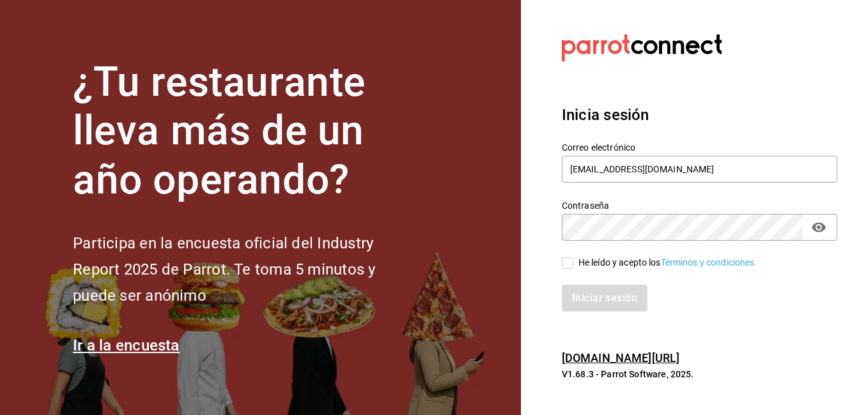 Image resolution: width=868 pixels, height=415 pixels. What do you see at coordinates (246, 132) in the screenshot?
I see `h1: ¿Tu restaurante lleva más de un año operando?` at bounding box center [246, 132].